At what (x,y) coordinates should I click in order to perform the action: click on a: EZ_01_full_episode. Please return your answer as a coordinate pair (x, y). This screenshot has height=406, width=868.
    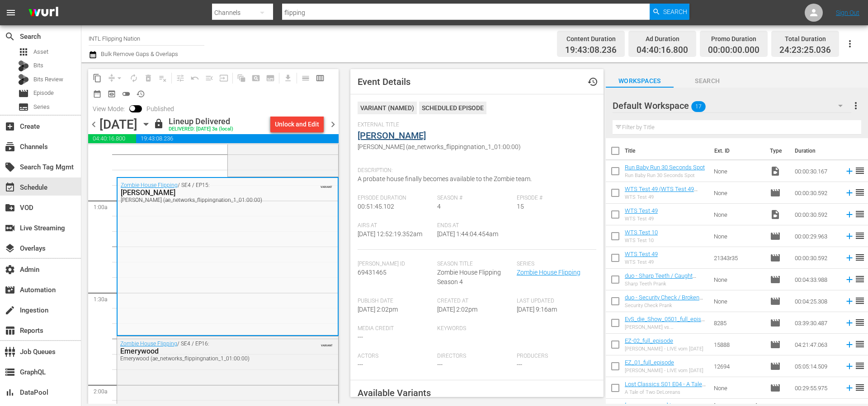
    Looking at the image, I should click on (649, 362).